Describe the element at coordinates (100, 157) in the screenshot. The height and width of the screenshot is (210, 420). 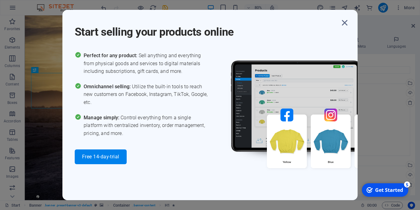
I see `span: Free 14-day-trial` at that location.